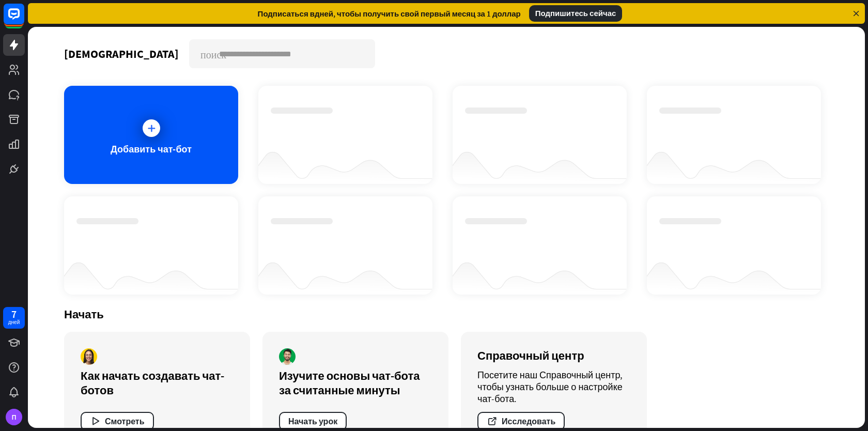  What do you see at coordinates (14, 322) in the screenshot?
I see `font: дней` at bounding box center [14, 322].